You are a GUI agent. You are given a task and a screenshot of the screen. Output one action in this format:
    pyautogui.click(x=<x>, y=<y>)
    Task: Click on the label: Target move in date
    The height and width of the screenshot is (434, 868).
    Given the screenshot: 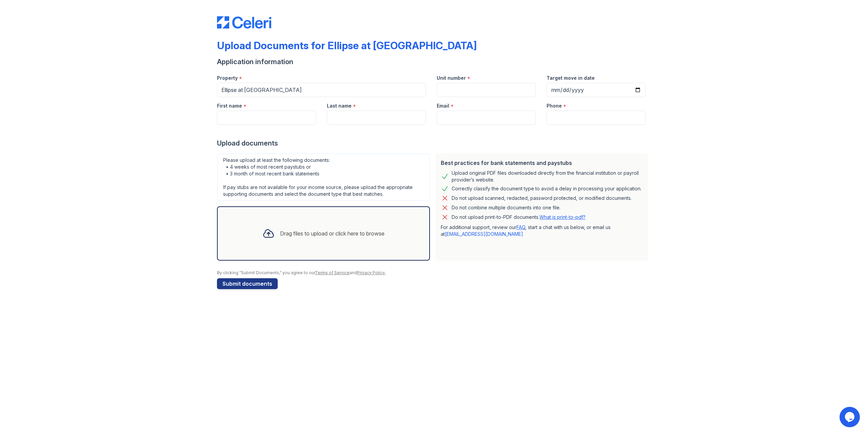 What is the action you would take?
    pyautogui.click(x=571, y=78)
    